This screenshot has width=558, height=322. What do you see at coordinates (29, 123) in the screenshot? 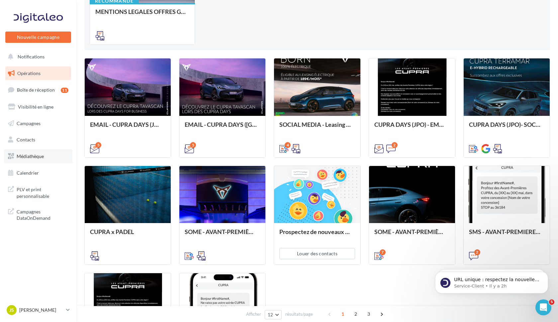
I see `span: Campagnes` at bounding box center [29, 123].